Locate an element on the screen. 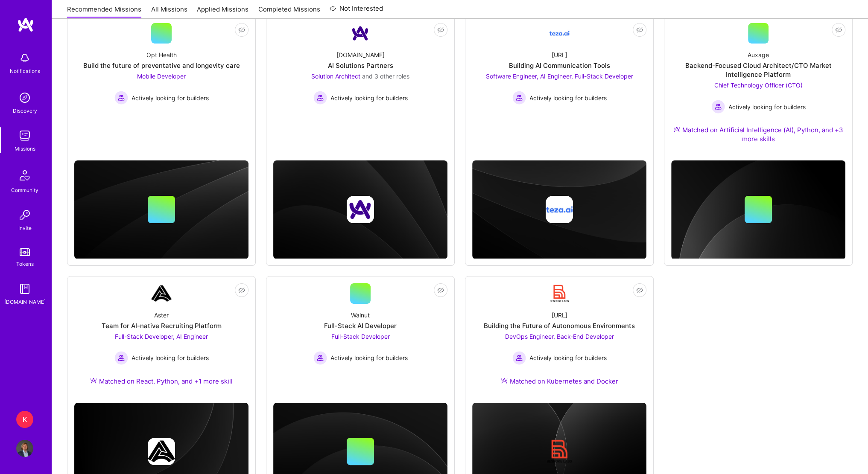  div: Full-Stack AI Developer is located at coordinates (360, 326).